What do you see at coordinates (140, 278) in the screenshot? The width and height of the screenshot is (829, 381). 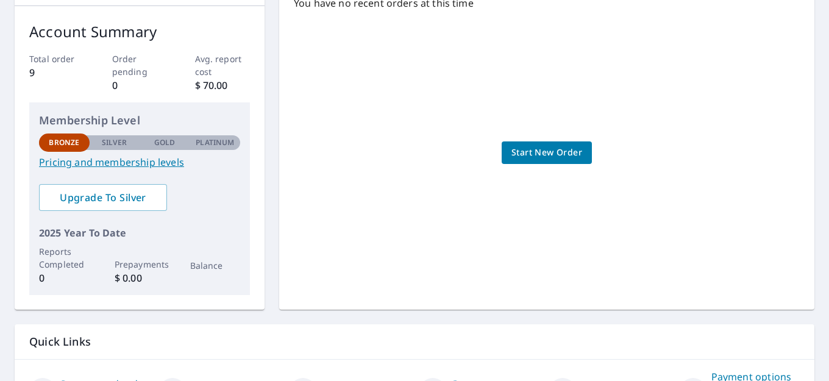 I see `p: $ 0.00` at bounding box center [140, 278].